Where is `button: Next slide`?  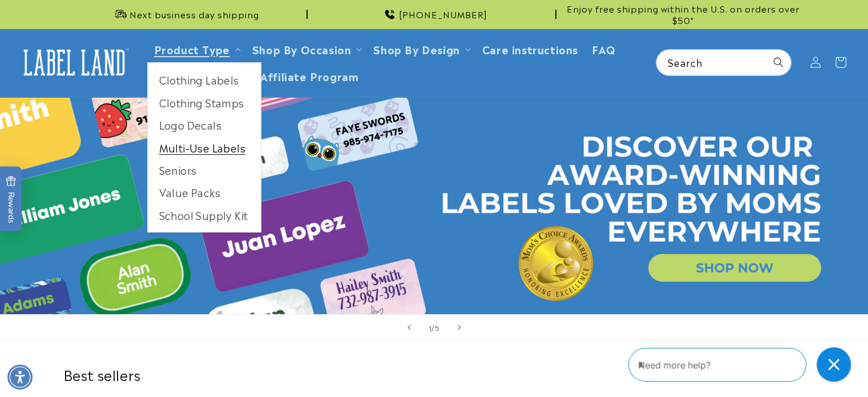 button: Next slide is located at coordinates (459, 327).